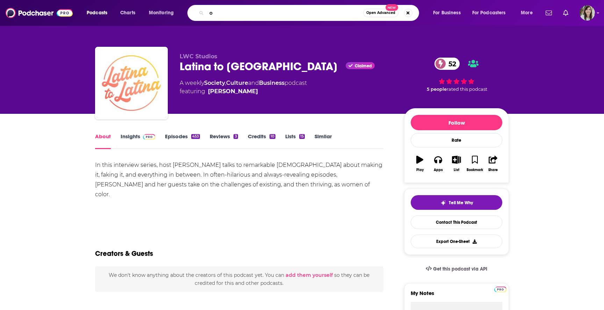  What do you see at coordinates (295, 141) in the screenshot?
I see `a: Lists15` at bounding box center [295, 141].